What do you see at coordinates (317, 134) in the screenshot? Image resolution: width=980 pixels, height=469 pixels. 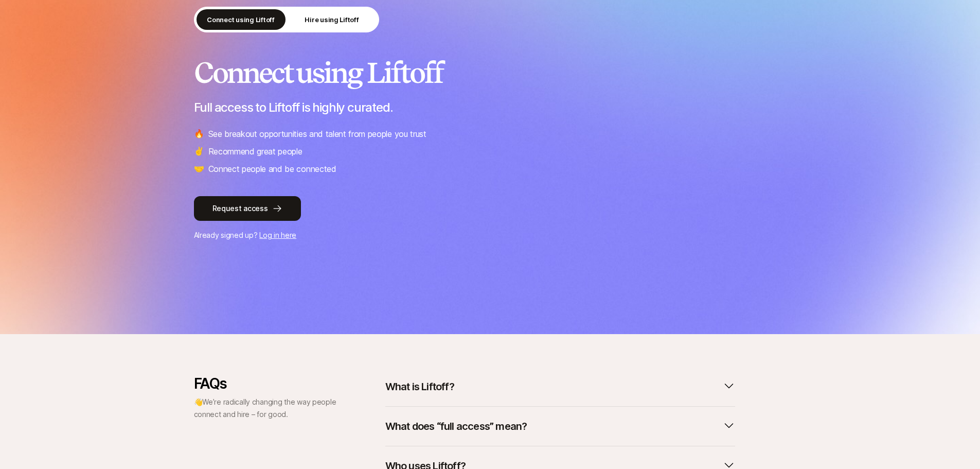 I see `p: See breakout opportunities and talent from people you trust` at bounding box center [317, 134].